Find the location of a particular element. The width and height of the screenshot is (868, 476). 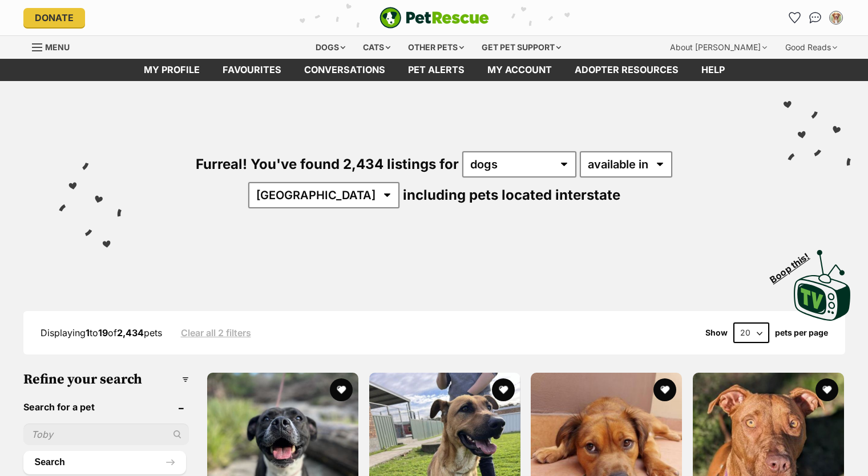

input: Toby is located at coordinates (106, 434).